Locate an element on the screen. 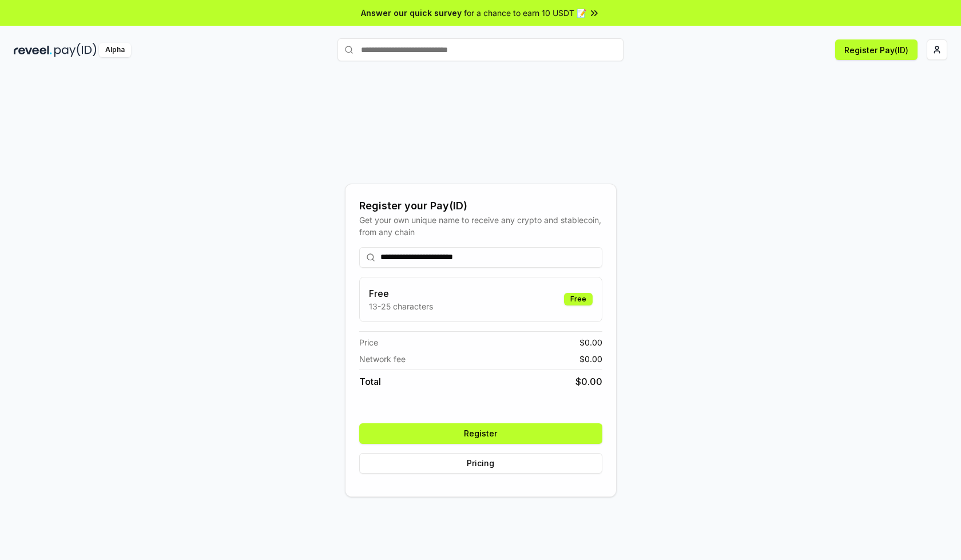  div: Alpha is located at coordinates (115, 50).